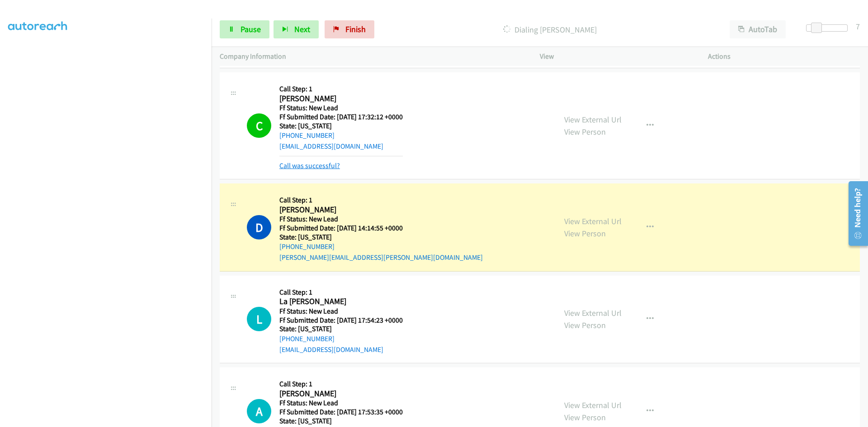  What do you see at coordinates (355, 29) in the screenshot?
I see `span: Finish` at bounding box center [355, 29].